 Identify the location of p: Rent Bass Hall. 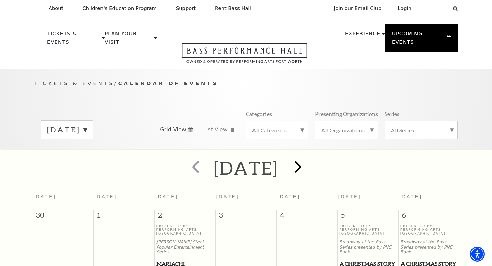
(233, 8).